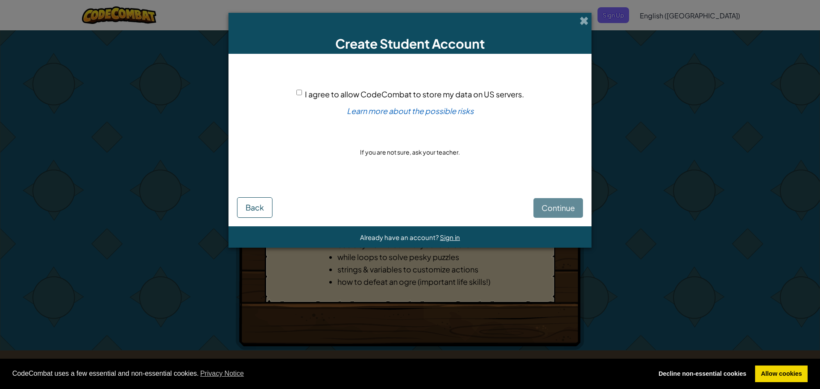  I want to click on span: Back, so click(254, 207).